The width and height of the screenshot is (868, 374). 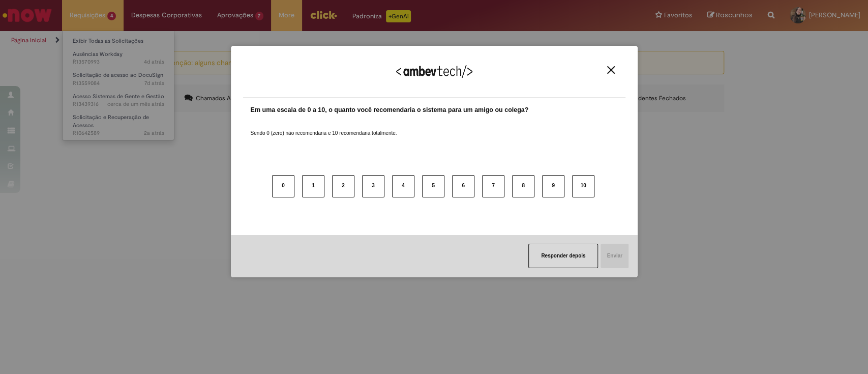 I want to click on label: Em uma escala de 0 a 10, o quanto você recomendaria o sistema para um amigo ou colega?, so click(x=390, y=110).